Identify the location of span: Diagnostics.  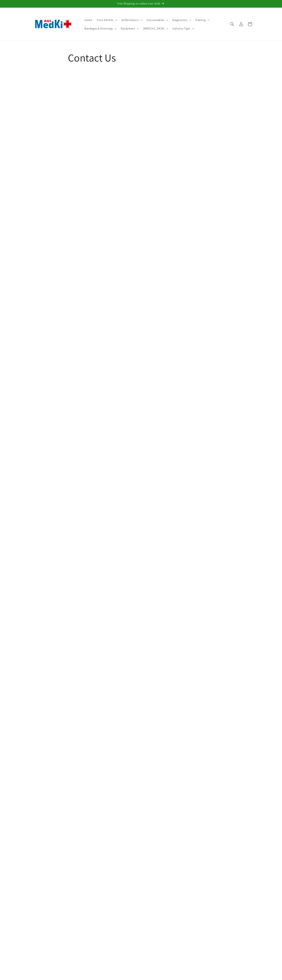
(180, 20).